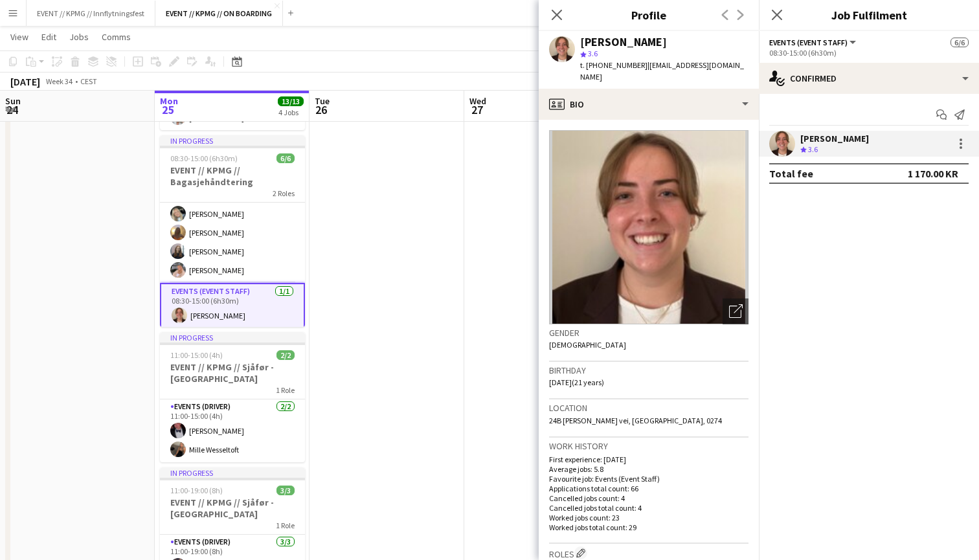 The height and width of the screenshot is (560, 979). What do you see at coordinates (649, 488) in the screenshot?
I see `p: Applications total count: 66` at bounding box center [649, 488].